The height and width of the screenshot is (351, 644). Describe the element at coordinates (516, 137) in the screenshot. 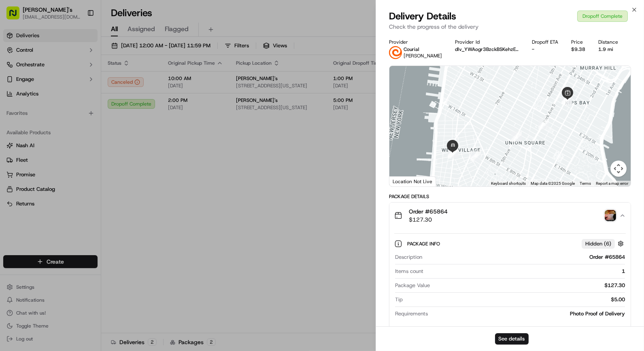

I see `div: 4` at that location.